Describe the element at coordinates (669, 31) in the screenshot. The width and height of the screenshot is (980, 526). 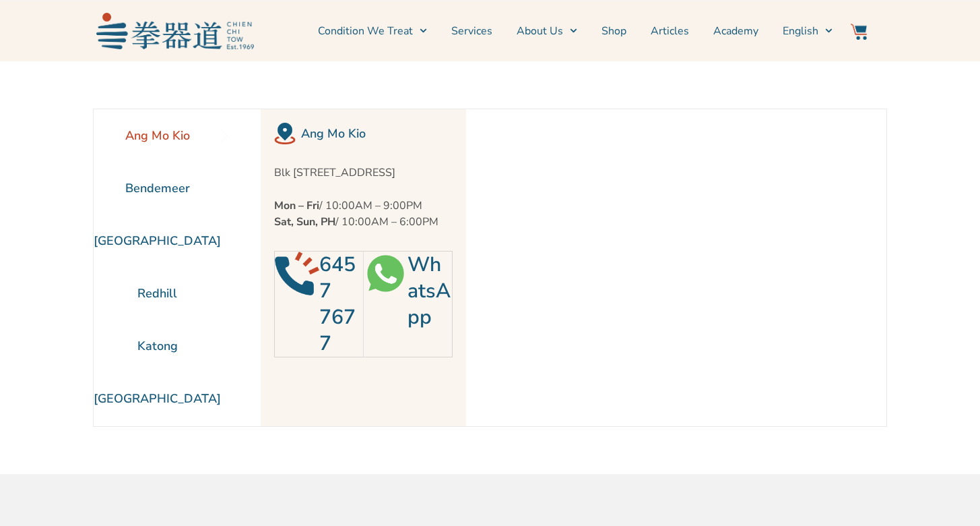
I see `a: Articles` at that location.